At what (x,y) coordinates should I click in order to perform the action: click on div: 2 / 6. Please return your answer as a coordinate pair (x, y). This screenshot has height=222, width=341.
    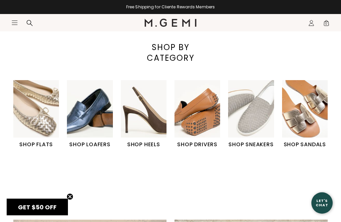
    Looking at the image, I should click on (94, 114).